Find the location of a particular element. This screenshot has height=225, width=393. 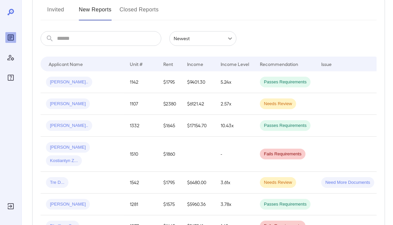

button: Invited is located at coordinates (56, 12).